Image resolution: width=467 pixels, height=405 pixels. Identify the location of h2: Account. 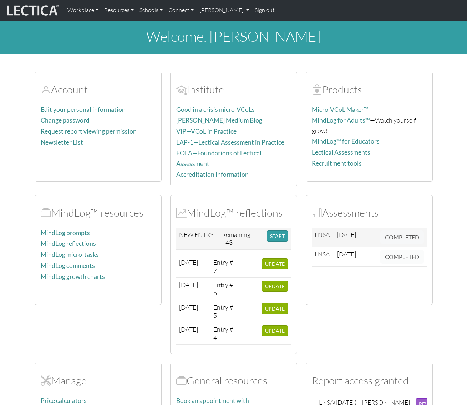
(98, 89).